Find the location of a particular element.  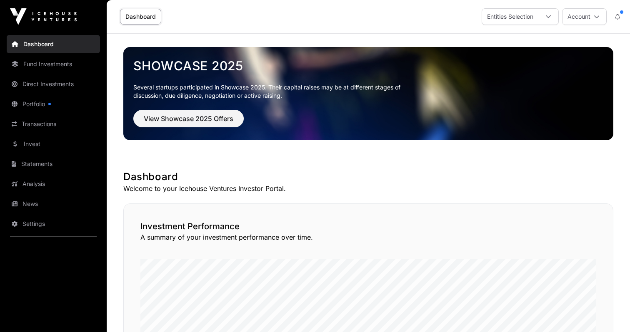

a: Invest is located at coordinates (53, 144).